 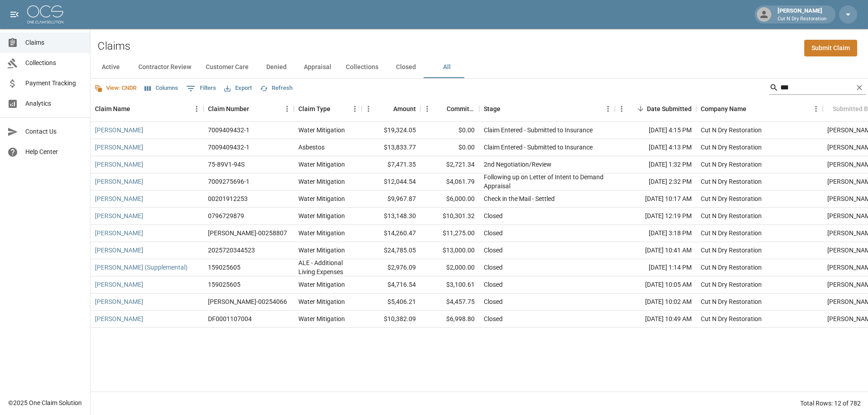 I want to click on button: Closed, so click(x=406, y=67).